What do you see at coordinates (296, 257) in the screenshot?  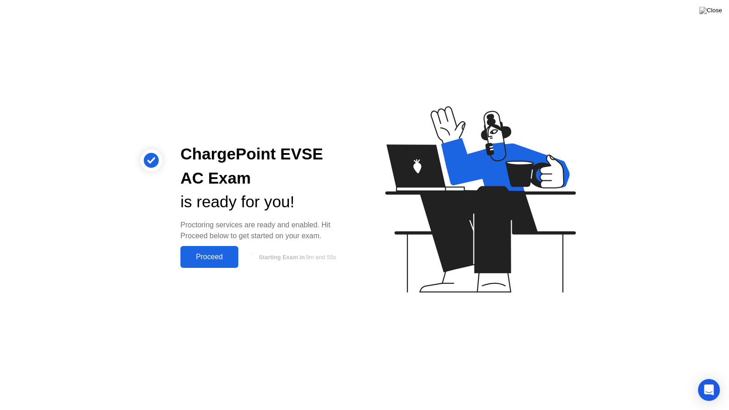 I see `button: Starting Exam in9m and 55s` at bounding box center [296, 257].